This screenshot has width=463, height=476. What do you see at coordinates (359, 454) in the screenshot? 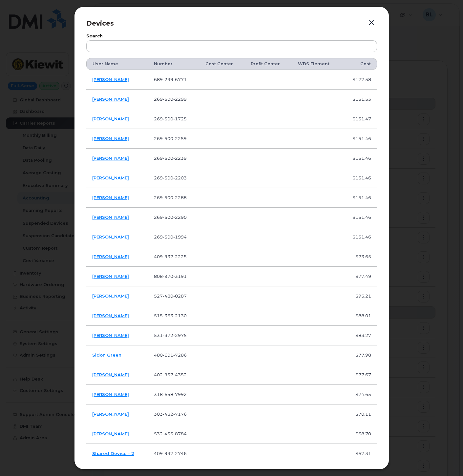
I see `td: $67.31` at bounding box center [359, 454].